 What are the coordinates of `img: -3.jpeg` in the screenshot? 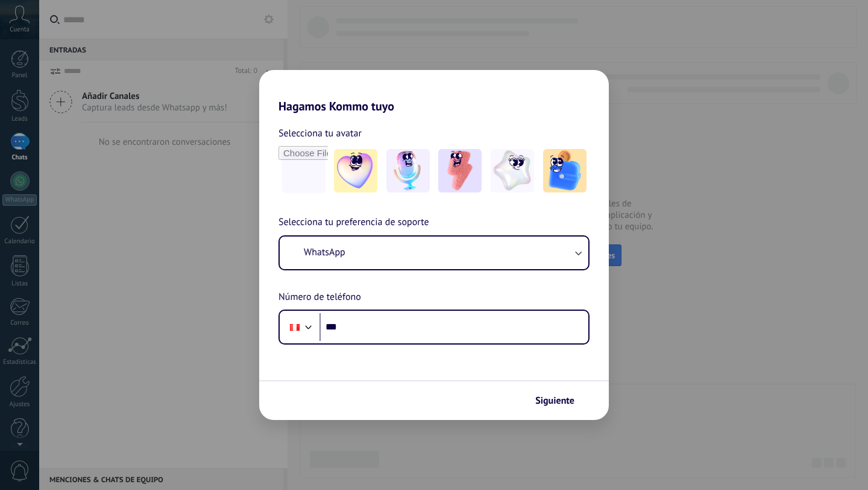 It's located at (460, 170).